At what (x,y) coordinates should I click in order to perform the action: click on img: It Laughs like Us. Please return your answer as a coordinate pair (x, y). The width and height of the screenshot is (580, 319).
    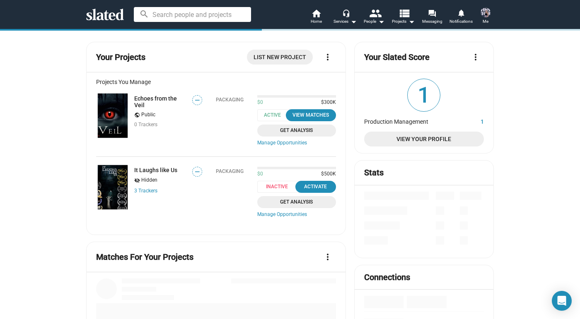
    Looking at the image, I should click on (113, 187).